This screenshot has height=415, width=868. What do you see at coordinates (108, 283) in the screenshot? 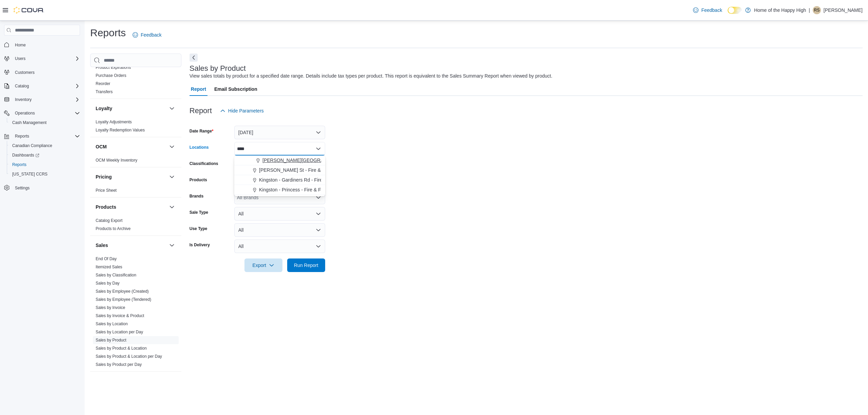
I see `span: Sales by Day` at bounding box center [108, 283].